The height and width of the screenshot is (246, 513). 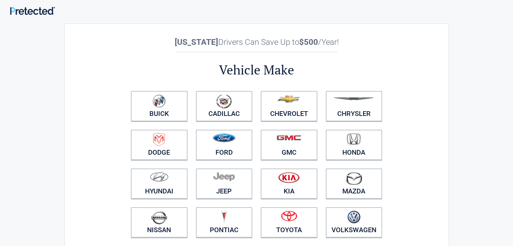 I want to click on img: hyundai, so click(x=159, y=177).